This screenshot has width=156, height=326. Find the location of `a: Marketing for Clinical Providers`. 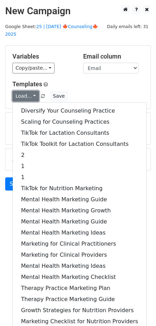

a: Marketing for Clinical Providers is located at coordinates (80, 255).